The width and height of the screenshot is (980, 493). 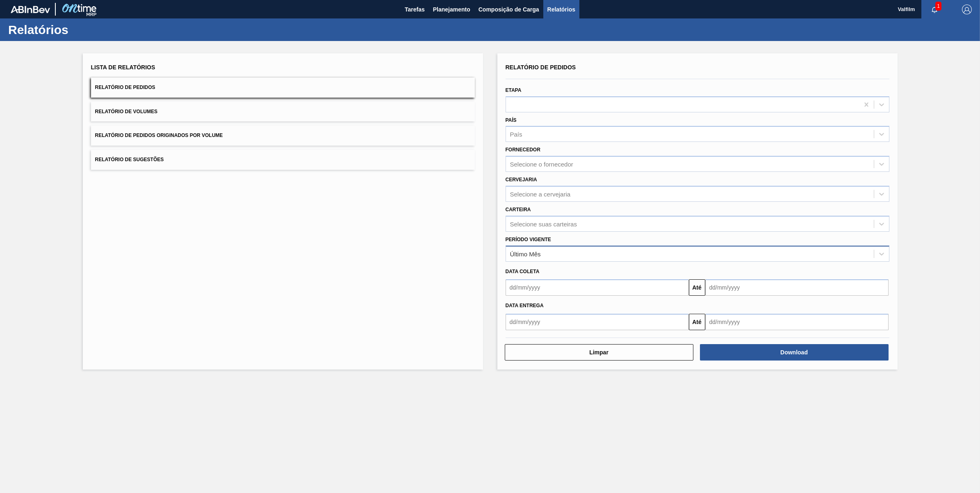 I want to click on span: Data coleta, so click(x=522, y=272).